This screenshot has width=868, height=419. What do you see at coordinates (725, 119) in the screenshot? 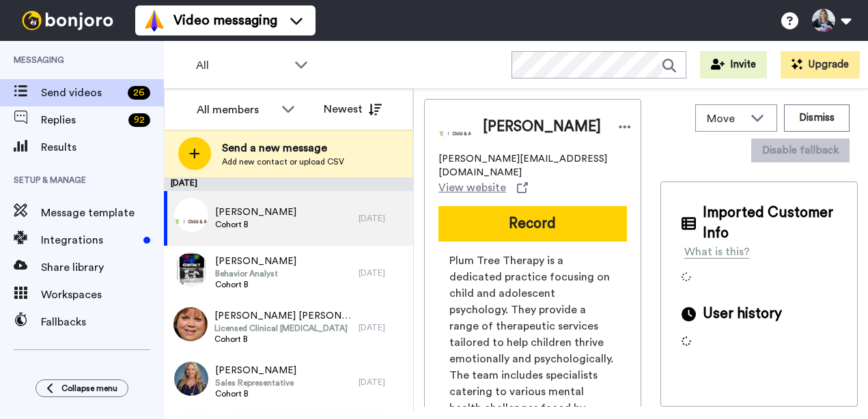
I see `span: Move` at bounding box center [725, 119].